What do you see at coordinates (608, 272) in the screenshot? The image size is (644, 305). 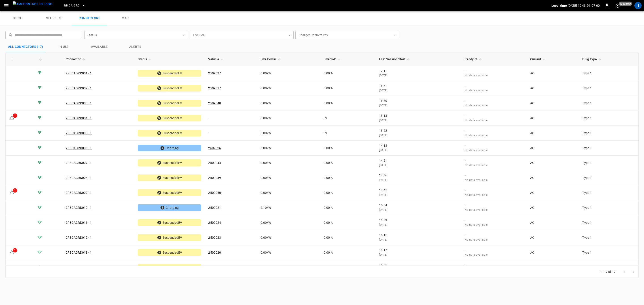 I see `p: 1–17 of 17` at bounding box center [608, 272].